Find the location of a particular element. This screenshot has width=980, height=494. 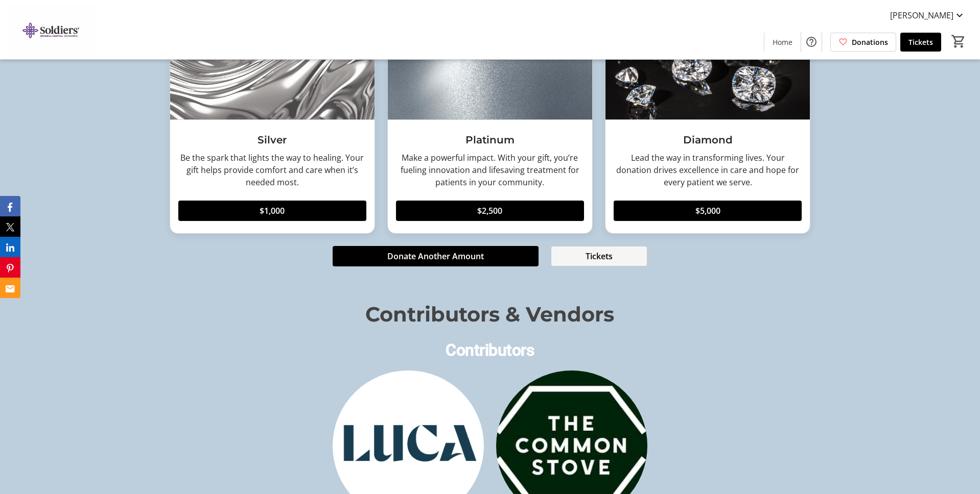

img: Silver is located at coordinates (273, 62).